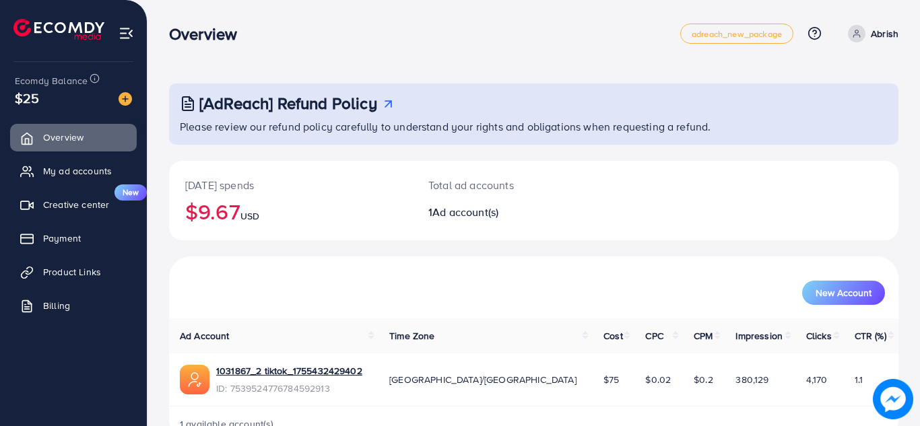 This screenshot has height=426, width=920. What do you see at coordinates (72, 272) in the screenshot?
I see `span: Product Links` at bounding box center [72, 272].